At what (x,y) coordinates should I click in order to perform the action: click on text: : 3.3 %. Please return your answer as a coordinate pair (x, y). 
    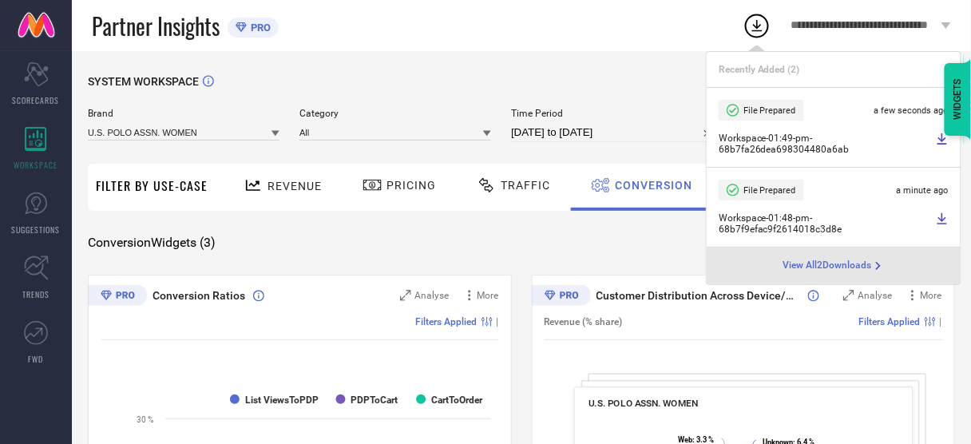
    Looking at the image, I should click on (695, 439).